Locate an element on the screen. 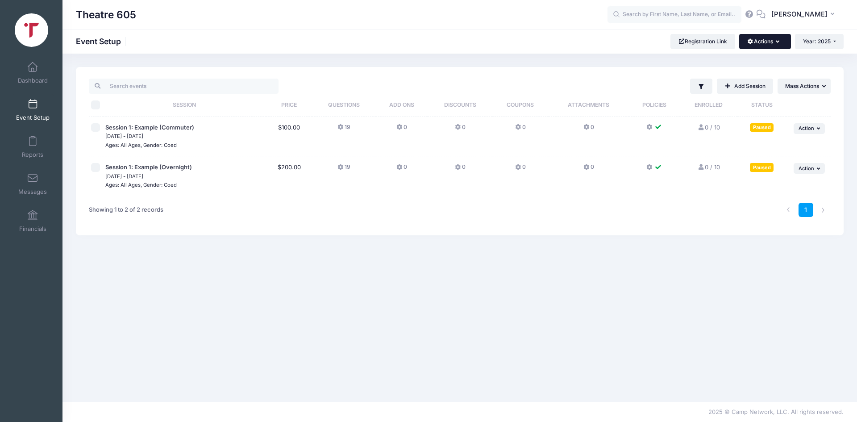  a: Financials is located at coordinates (33, 221).